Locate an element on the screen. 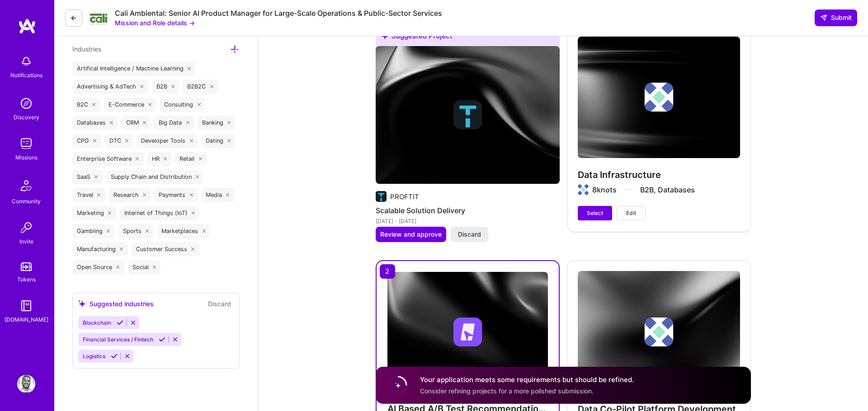 Image resolution: width=868 pixels, height=411 pixels. i: icon LeftArrowDark is located at coordinates (74, 18).